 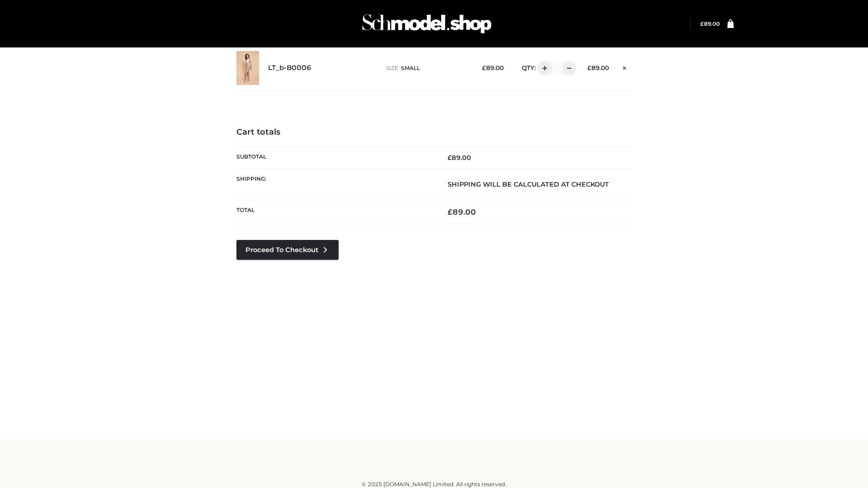 What do you see at coordinates (528, 184) in the screenshot?
I see `strong: Shipping will be calculated at checkout` at bounding box center [528, 184].